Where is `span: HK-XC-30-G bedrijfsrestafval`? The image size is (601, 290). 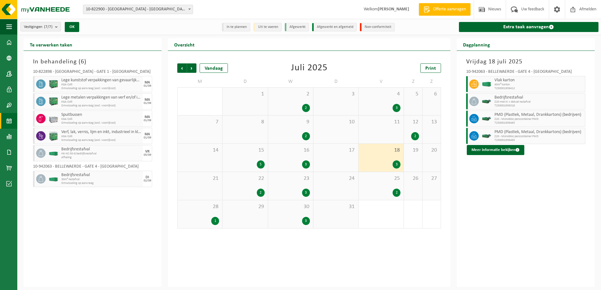 span: HK-XC-30-G bedrijfsrestafval is located at coordinates (101, 154).